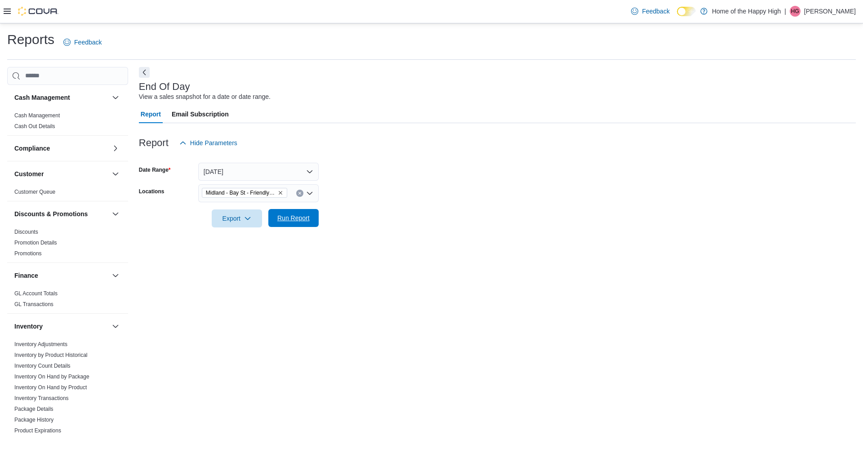  I want to click on a: Inventory Adjustments, so click(41, 344).